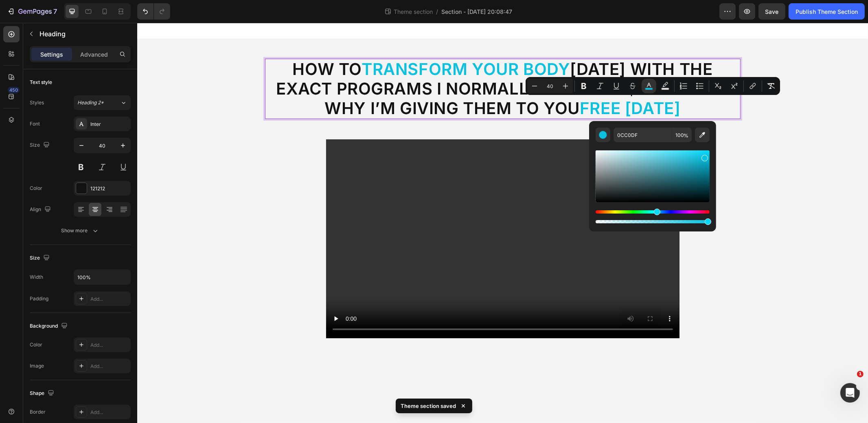  I want to click on div: Align, so click(41, 210).